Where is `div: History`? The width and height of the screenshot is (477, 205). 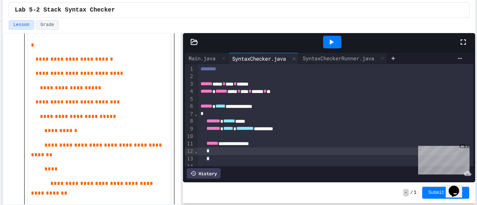
div: History is located at coordinates (204, 174).